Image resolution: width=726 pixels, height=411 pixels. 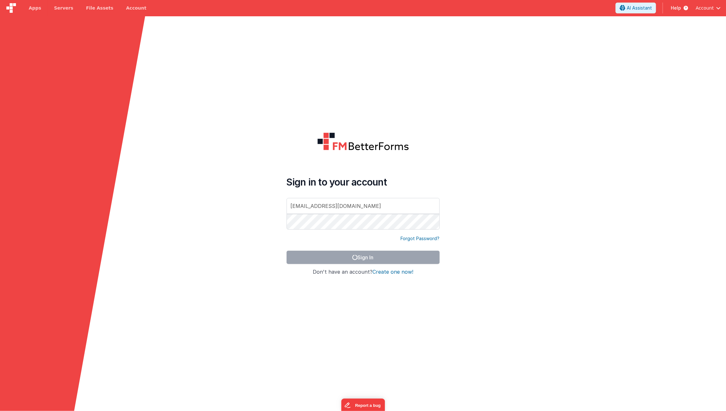 What do you see at coordinates (708, 8) in the screenshot?
I see `button: Account` at bounding box center [708, 8].